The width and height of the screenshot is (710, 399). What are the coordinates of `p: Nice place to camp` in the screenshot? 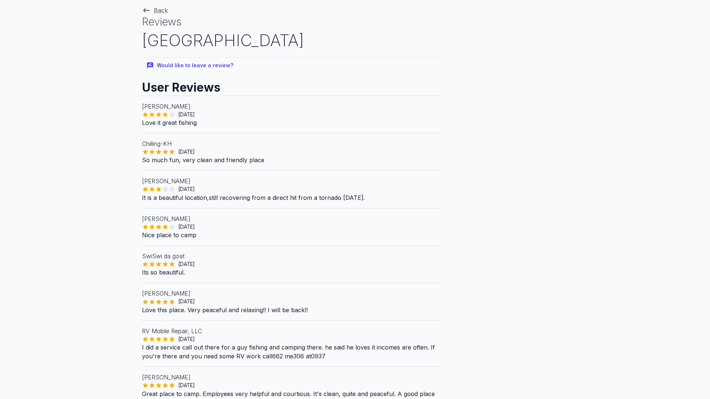 It's located at (292, 235).